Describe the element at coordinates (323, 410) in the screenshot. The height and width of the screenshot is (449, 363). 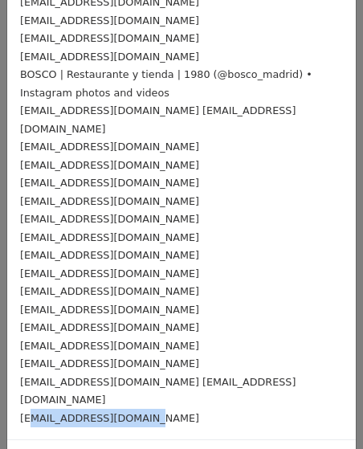
I see `div: Chat Widget` at that location.